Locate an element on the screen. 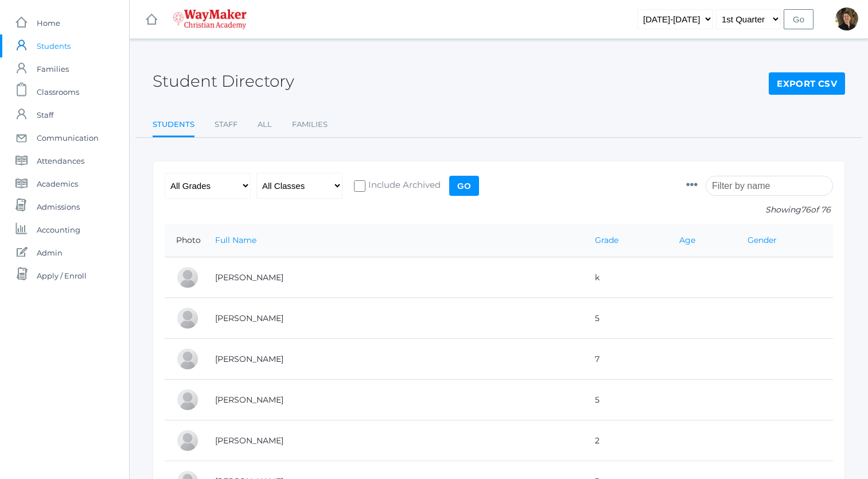 The image size is (868, 479). span: Classrooms is located at coordinates (58, 92).